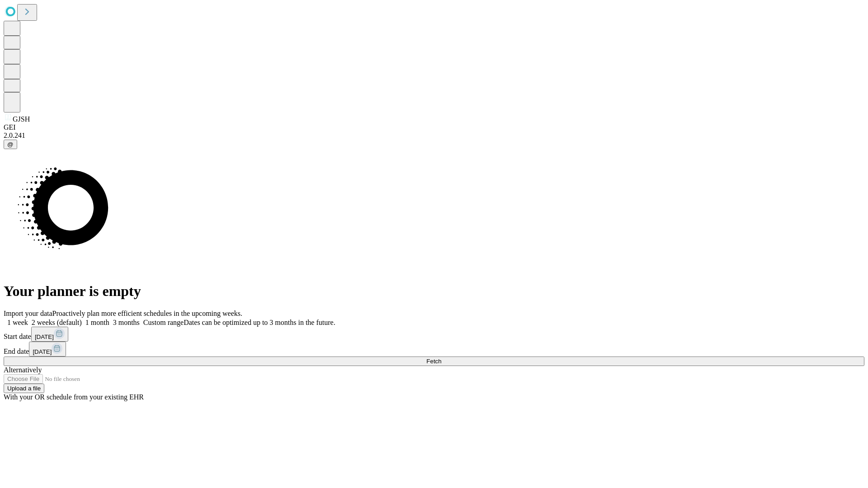  Describe the element at coordinates (57, 322) in the screenshot. I see `span: 2 weeks (default)` at that location.